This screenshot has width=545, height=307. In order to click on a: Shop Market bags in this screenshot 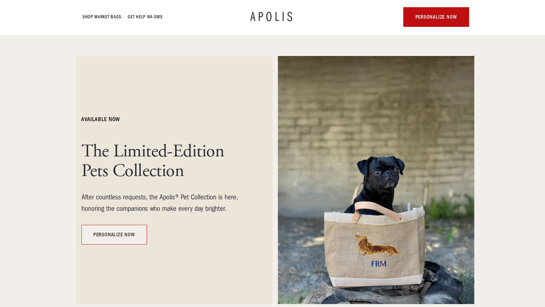, I will do `click(102, 17)`.